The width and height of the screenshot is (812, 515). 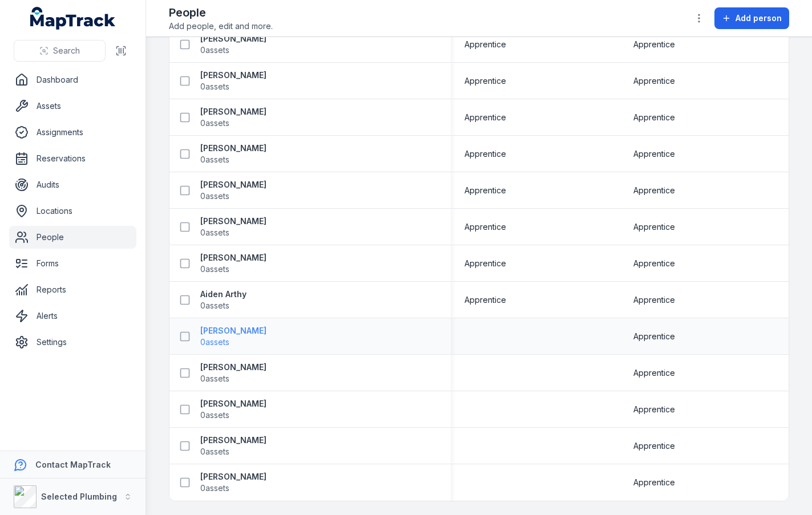 I want to click on a: Aiden Arthy0assets, so click(x=223, y=300).